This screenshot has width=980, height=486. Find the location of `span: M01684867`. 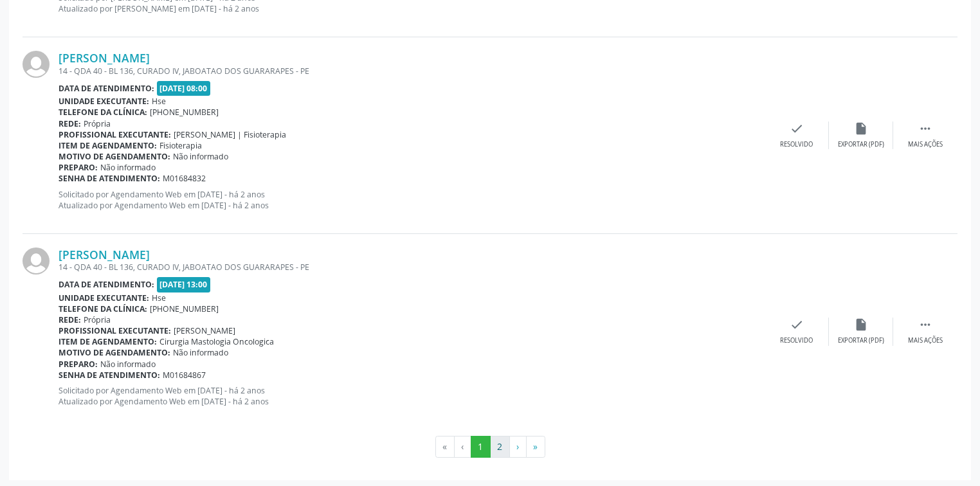

span: M01684867 is located at coordinates (184, 375).